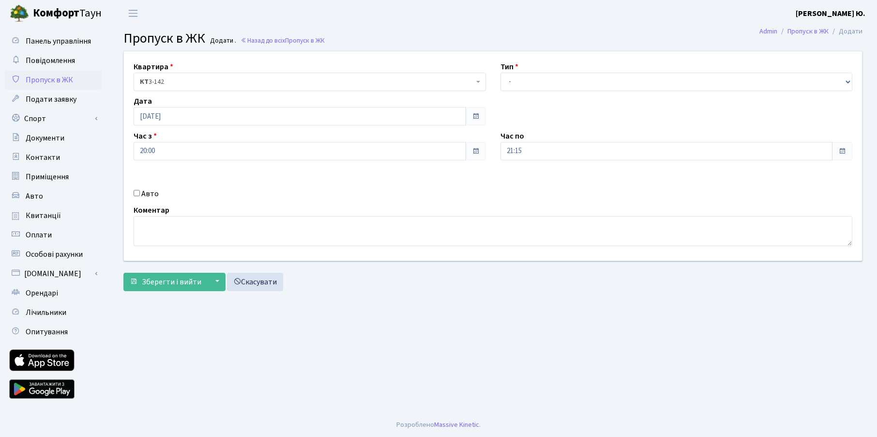 This screenshot has width=877, height=437. I want to click on button: Переключити навігацію, so click(133, 13).